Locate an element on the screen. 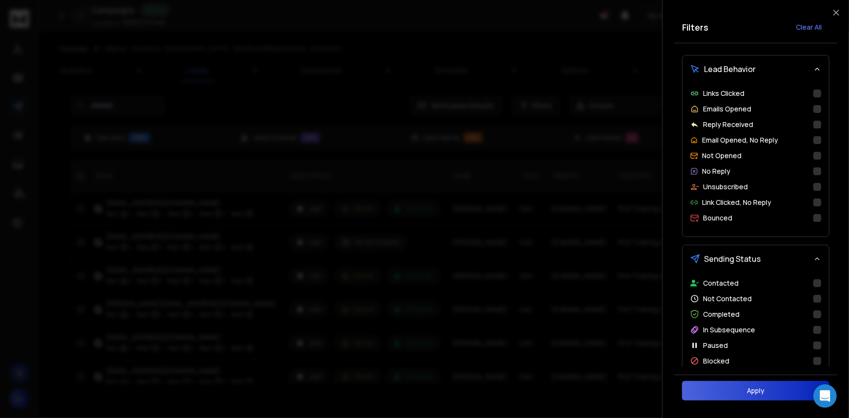 The image size is (849, 418). p: Reply Received is located at coordinates (728, 125).